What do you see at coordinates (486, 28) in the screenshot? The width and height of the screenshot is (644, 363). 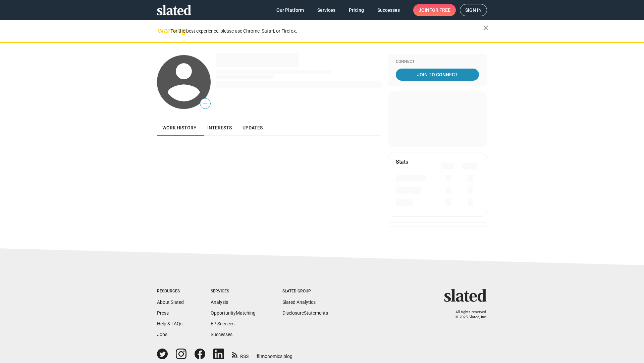 I see `mat-icon: close` at bounding box center [486, 28].